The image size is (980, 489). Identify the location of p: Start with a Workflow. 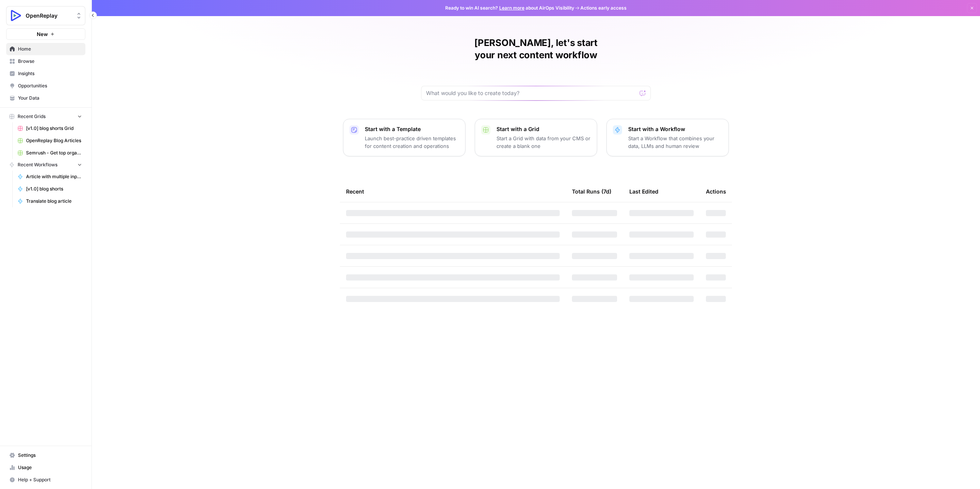
(675, 130).